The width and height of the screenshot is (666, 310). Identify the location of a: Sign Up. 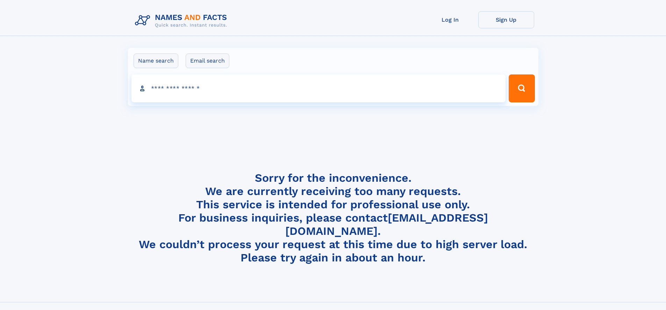
(506, 20).